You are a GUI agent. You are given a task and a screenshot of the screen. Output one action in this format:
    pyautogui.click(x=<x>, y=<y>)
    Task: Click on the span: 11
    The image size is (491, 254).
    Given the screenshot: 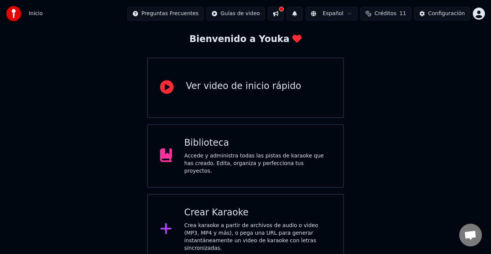 What is the action you would take?
    pyautogui.click(x=403, y=14)
    